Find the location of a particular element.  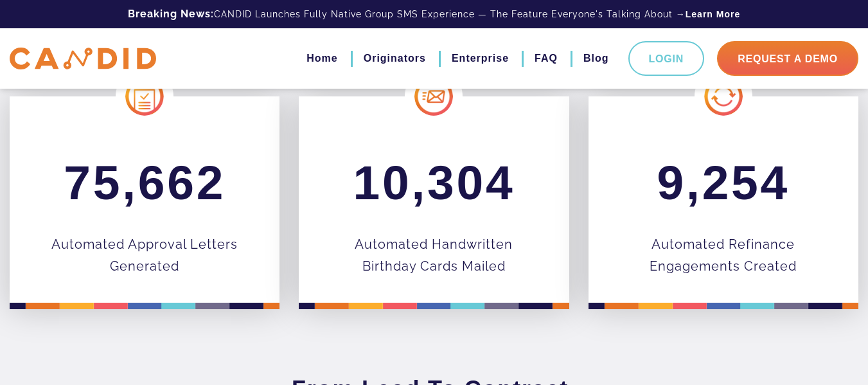

img: CANDID APP is located at coordinates (83, 59).